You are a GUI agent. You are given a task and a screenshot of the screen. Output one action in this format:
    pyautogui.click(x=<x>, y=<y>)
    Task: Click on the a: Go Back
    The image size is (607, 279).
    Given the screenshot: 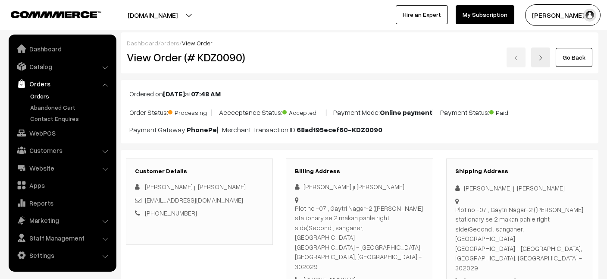 What is the action you would take?
    pyautogui.click(x=574, y=57)
    